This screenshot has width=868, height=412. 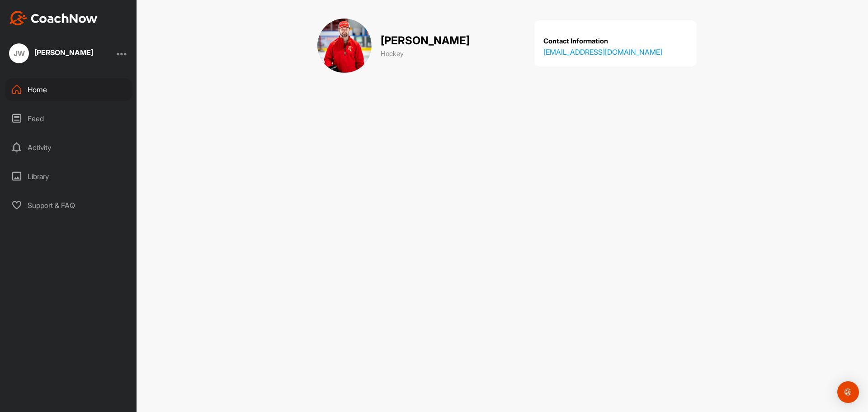 What do you see at coordinates (425, 54) in the screenshot?
I see `p: Hockey` at bounding box center [425, 54].